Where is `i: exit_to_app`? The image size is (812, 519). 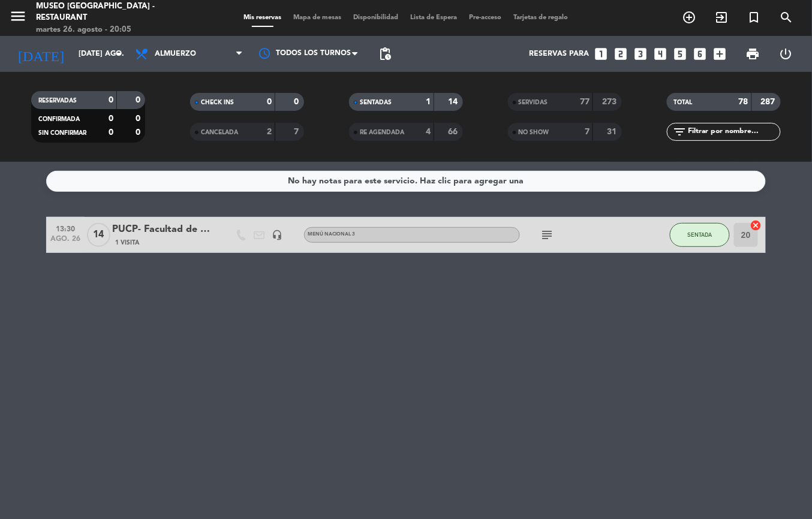
i: exit_to_app is located at coordinates (722, 17).